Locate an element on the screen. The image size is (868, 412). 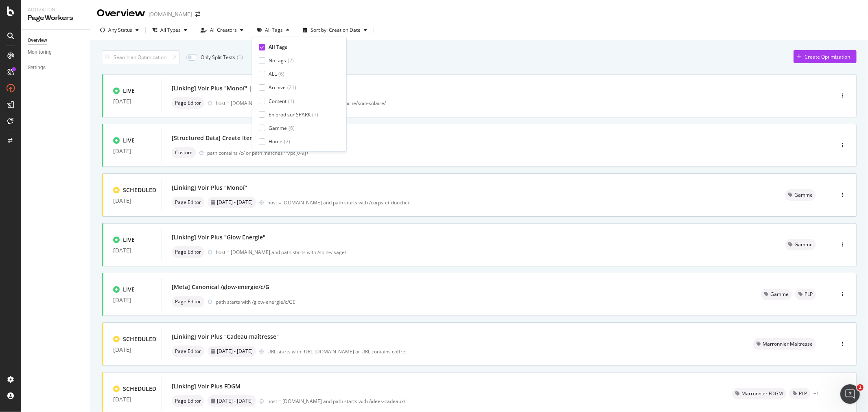
div: Archive is located at coordinates (277, 87).